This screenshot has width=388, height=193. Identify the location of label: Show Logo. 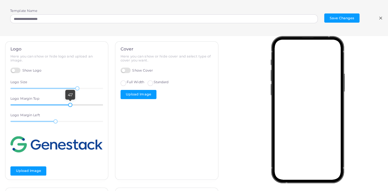
(26, 70).